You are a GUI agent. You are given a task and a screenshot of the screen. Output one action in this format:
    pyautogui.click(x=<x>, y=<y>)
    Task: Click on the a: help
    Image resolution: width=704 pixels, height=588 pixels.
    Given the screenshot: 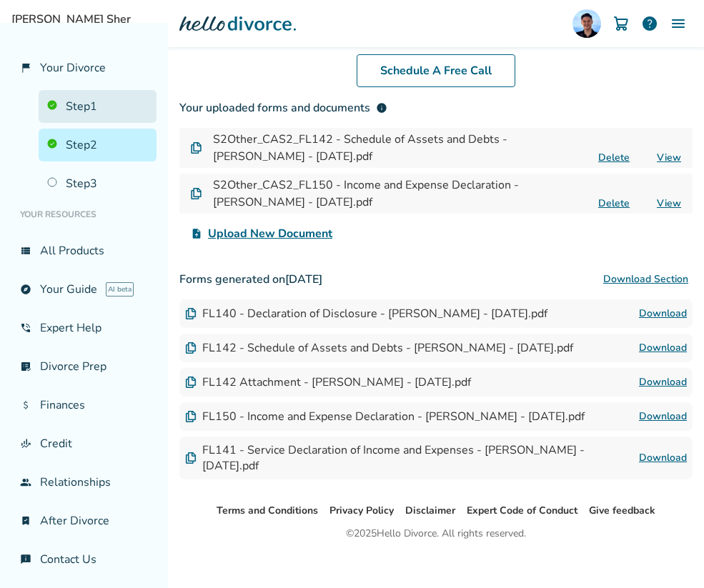 What is the action you would take?
    pyautogui.click(x=650, y=24)
    